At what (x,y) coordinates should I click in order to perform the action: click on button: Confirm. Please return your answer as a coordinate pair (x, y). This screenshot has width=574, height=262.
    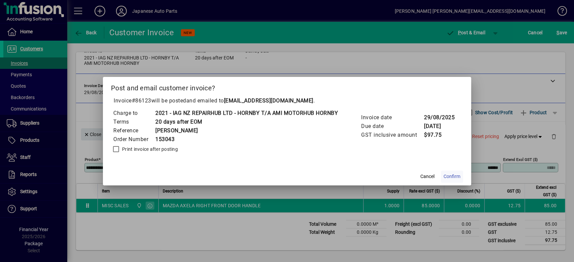
    Looking at the image, I should click on (452, 177).